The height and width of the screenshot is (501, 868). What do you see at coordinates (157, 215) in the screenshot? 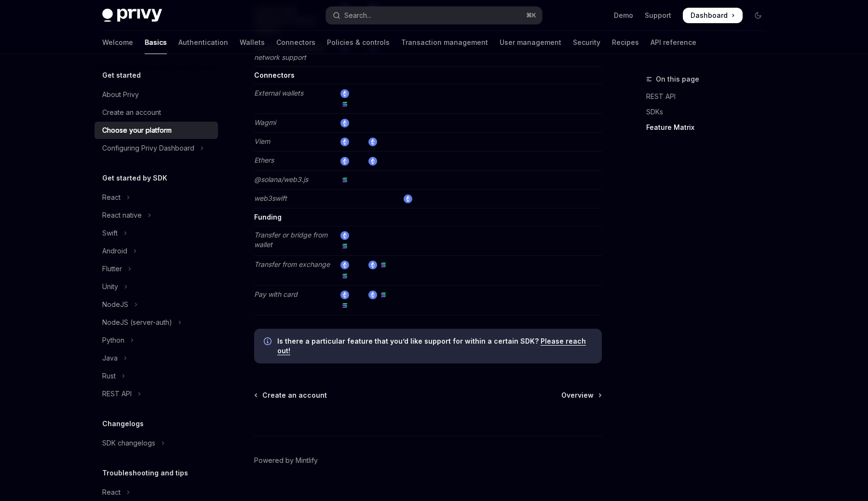
I see `button: Toggle React native section` at bounding box center [157, 215].